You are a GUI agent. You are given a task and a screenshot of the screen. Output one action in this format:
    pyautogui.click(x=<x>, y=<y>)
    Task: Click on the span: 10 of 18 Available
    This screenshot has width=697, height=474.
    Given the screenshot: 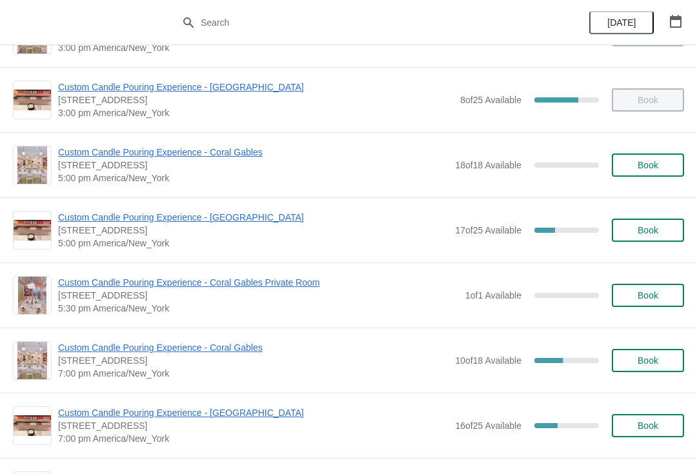 What is the action you would take?
    pyautogui.click(x=488, y=361)
    